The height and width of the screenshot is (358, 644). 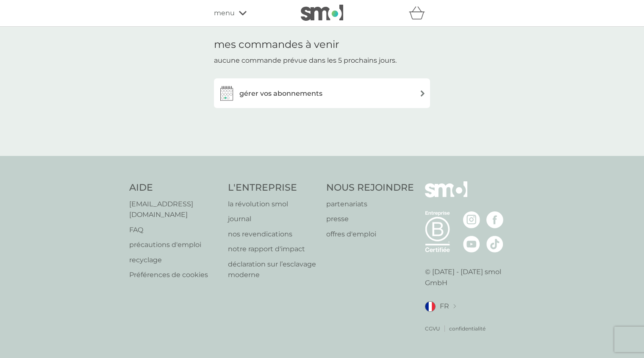 I want to click on a: déclaration sur l’esclavage moderne, so click(x=273, y=269).